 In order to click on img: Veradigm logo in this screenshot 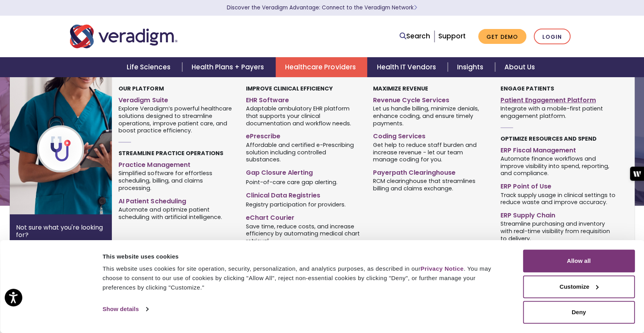, I will do `click(124, 37)`.